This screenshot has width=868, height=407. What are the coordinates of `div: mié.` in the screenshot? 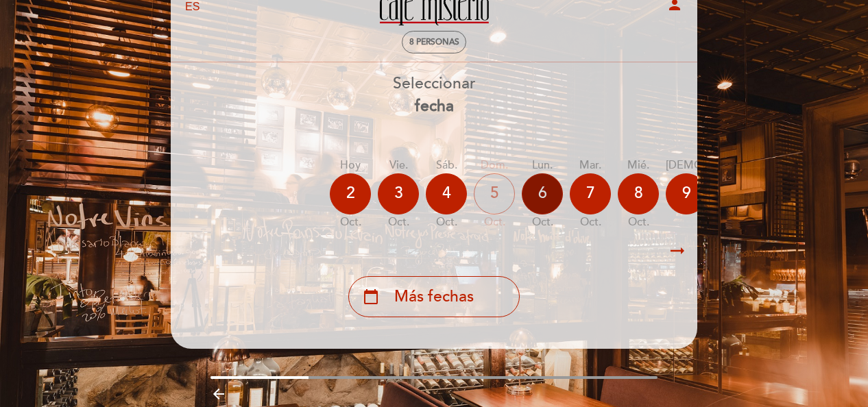 It's located at (638, 165).